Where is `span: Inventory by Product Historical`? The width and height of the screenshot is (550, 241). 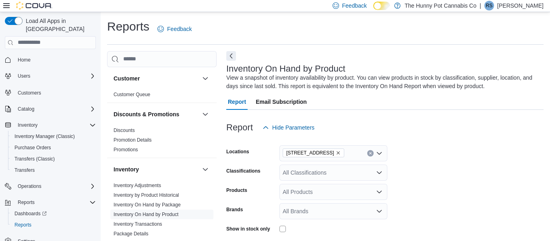 span: Inventory by Product Historical is located at coordinates (146, 195).